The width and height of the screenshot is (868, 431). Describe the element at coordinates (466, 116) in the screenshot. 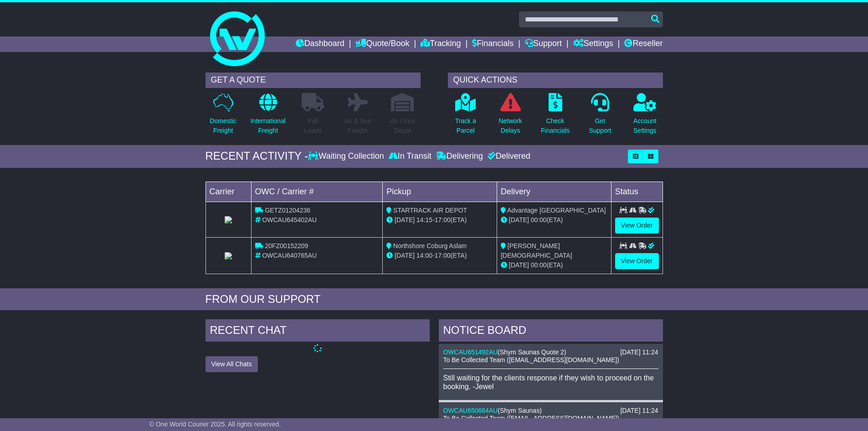

I see `a: Track aParcel` at that location.